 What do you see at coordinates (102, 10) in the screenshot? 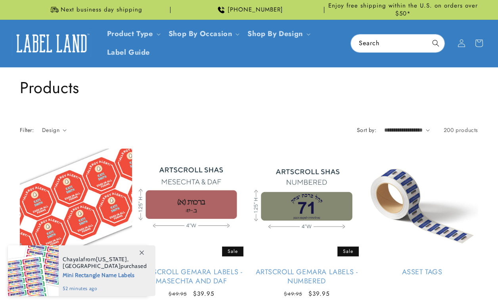
I see `span: Next business day shipping` at bounding box center [102, 10].